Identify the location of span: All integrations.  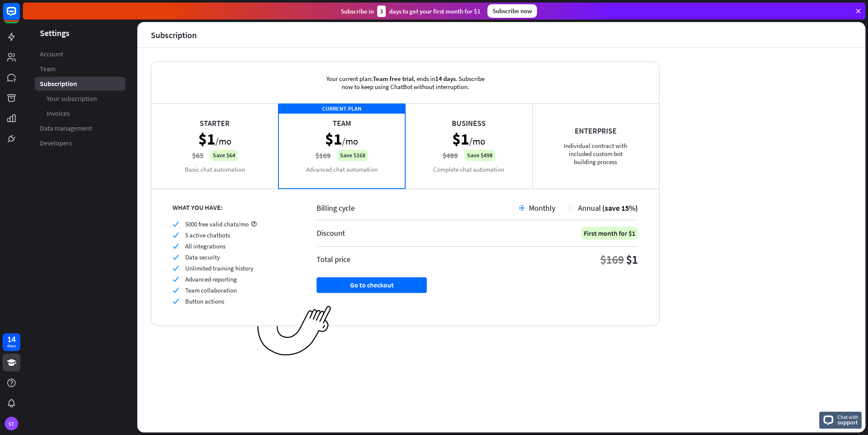
(205, 246).